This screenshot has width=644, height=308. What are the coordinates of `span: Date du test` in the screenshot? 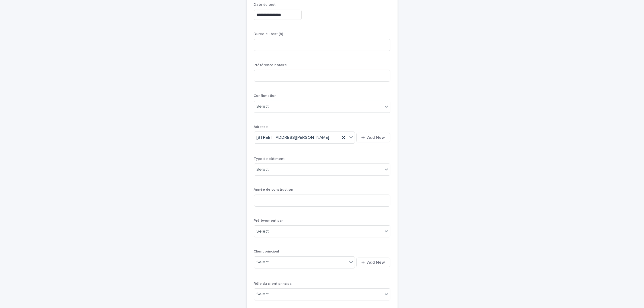 It's located at (265, 5).